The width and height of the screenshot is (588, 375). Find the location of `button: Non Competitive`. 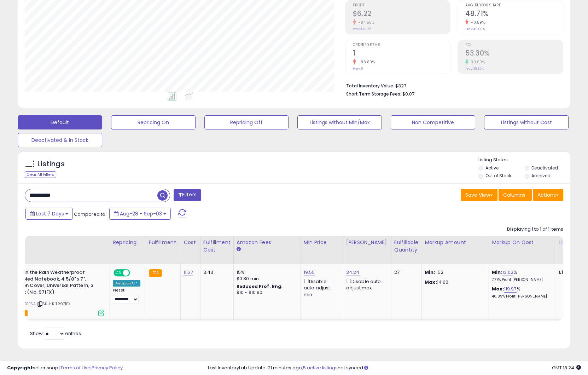

button: Non Competitive is located at coordinates (432, 122).